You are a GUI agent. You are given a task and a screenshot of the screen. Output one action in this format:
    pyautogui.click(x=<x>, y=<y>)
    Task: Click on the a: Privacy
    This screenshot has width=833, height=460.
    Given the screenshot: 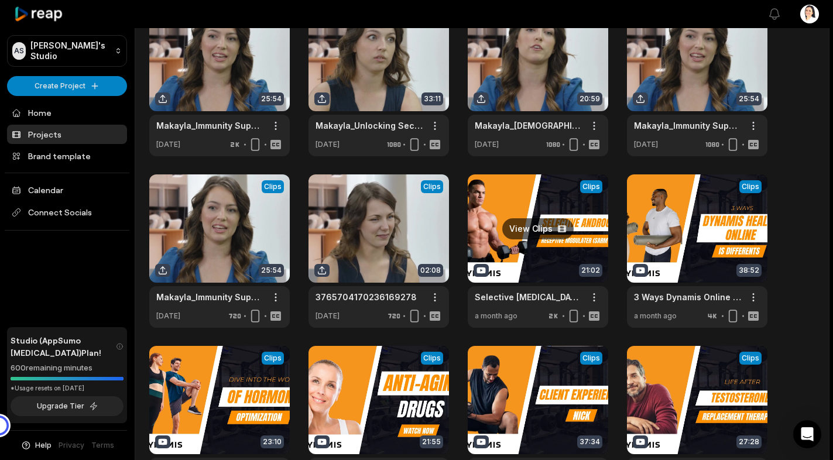 What is the action you would take?
    pyautogui.click(x=71, y=445)
    